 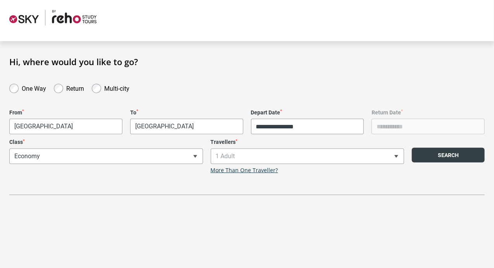 What do you see at coordinates (75, 88) in the screenshot?
I see `label: Return` at bounding box center [75, 88].